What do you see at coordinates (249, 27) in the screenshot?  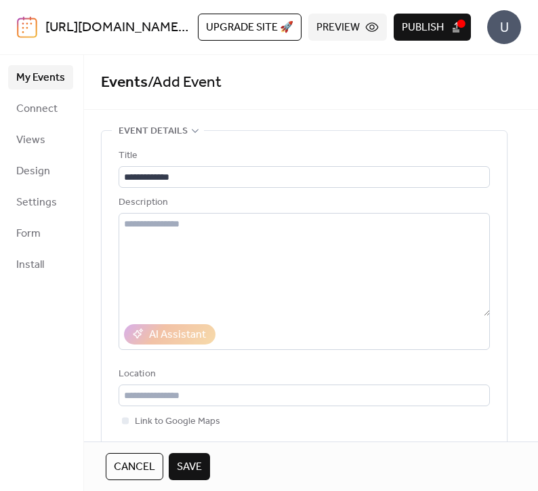 I see `button: Upgrade site 🚀` at bounding box center [249, 27].